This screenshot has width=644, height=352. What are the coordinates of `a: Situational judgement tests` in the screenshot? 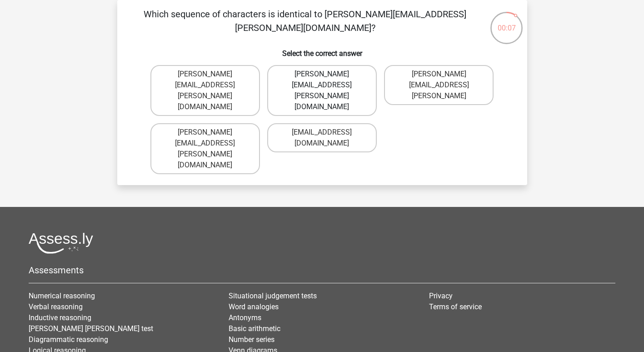 It's located at (273, 295).